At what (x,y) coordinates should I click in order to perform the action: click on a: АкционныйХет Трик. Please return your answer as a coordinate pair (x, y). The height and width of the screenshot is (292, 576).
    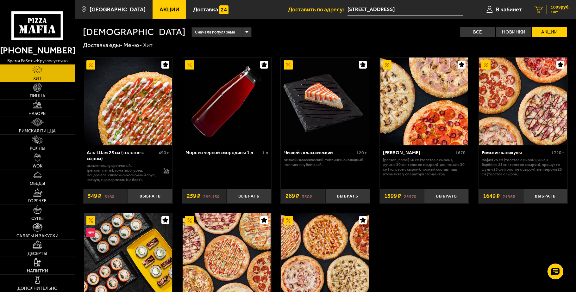
    Looking at the image, I should click on (424, 102).